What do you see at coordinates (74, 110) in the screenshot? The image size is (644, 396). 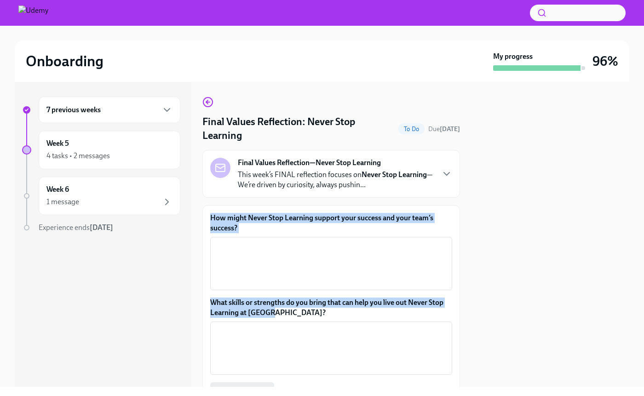 I see `h6: 7 previous weeks` at bounding box center [74, 110].